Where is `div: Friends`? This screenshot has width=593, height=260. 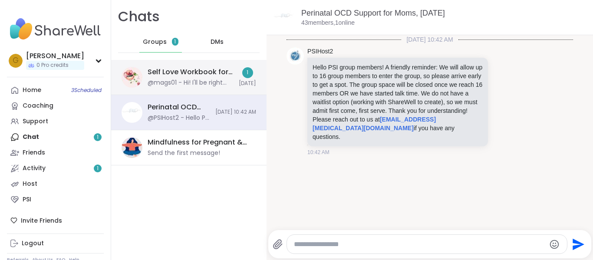
div: Friends is located at coordinates (34, 153).